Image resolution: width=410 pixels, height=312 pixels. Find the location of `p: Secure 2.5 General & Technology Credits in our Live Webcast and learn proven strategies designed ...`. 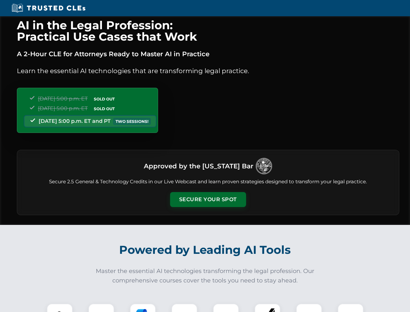

p: Secure 2.5 General & Technology Credits in our Live Webcast and learn proven strategies designed ... is located at coordinates (208, 182).